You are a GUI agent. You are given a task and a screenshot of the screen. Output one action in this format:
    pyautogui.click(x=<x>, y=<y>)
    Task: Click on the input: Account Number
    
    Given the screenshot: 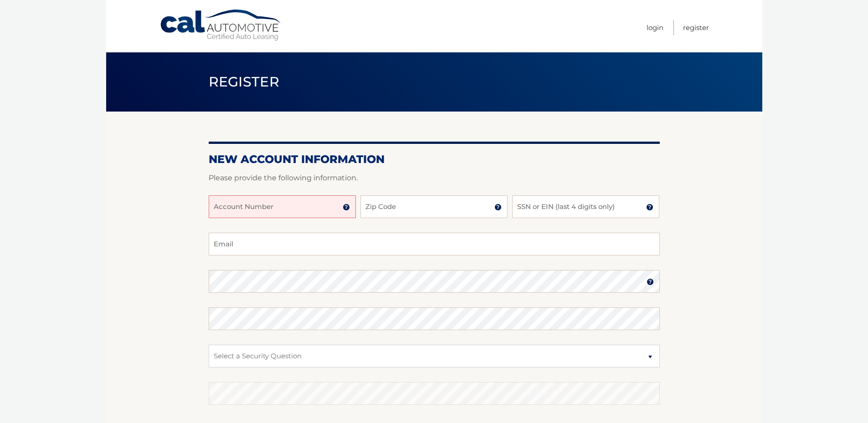 What is the action you would take?
    pyautogui.click(x=282, y=207)
    